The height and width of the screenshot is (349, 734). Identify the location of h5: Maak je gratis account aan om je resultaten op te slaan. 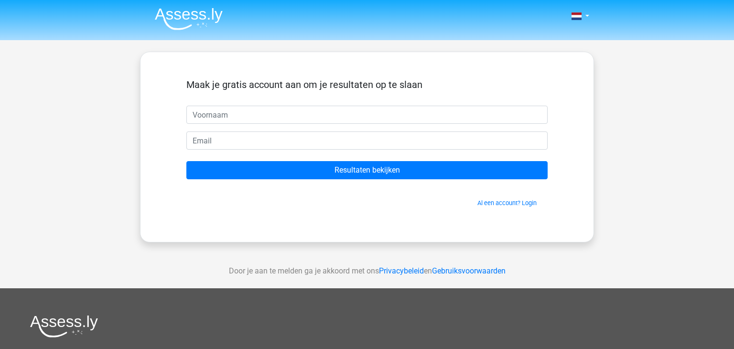
(367, 85).